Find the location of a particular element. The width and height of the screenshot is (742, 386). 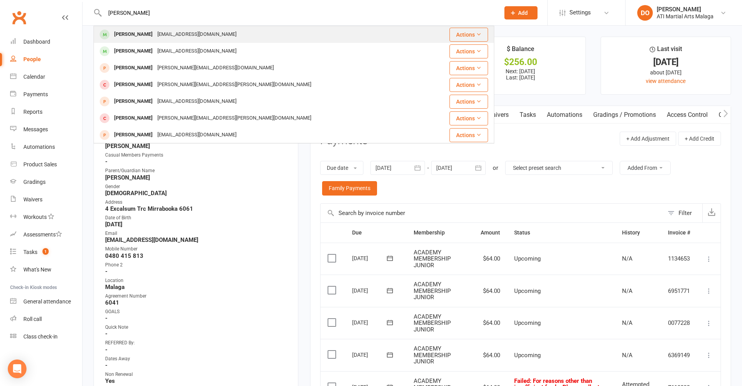

div: Mobile Number is located at coordinates (196, 249).